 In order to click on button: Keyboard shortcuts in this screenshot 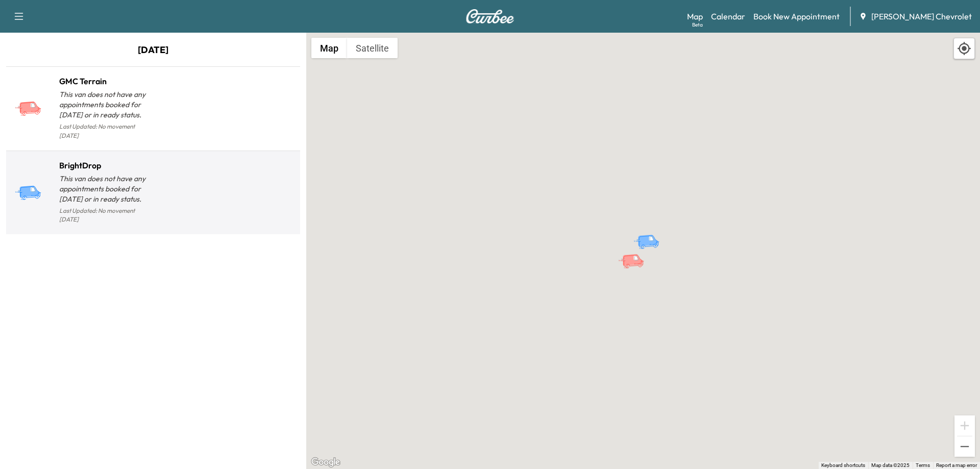, I will do `click(843, 466)`.